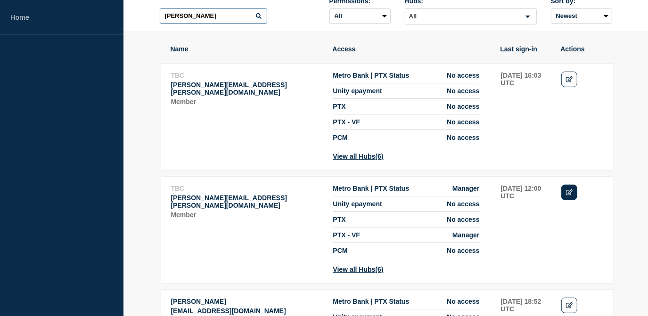  I want to click on input: Search team members, so click(214, 16).